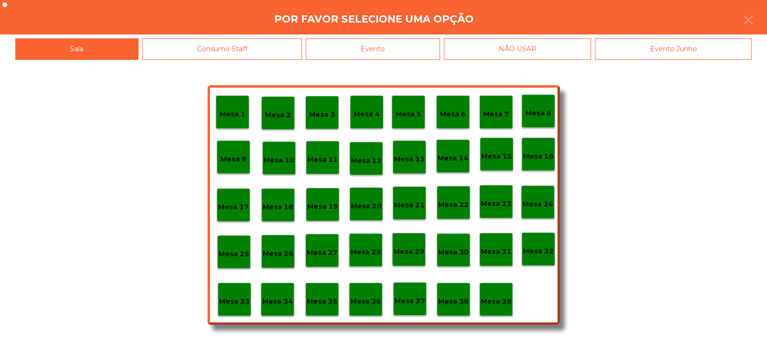 Image resolution: width=767 pixels, height=354 pixels. I want to click on div: Evento Junho, so click(673, 49).